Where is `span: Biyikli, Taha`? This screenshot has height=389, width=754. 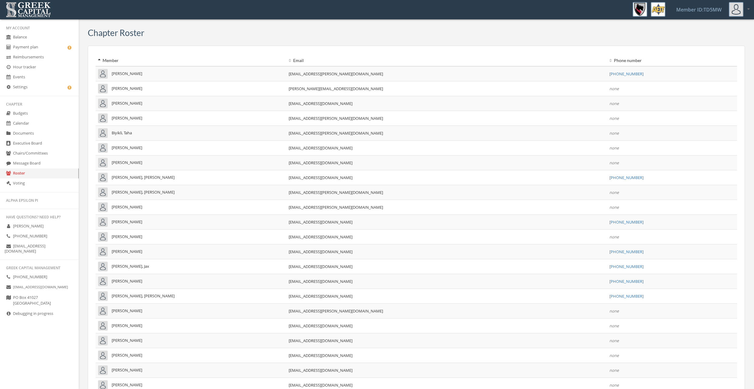
span: Biyikli, Taha is located at coordinates (122, 133).